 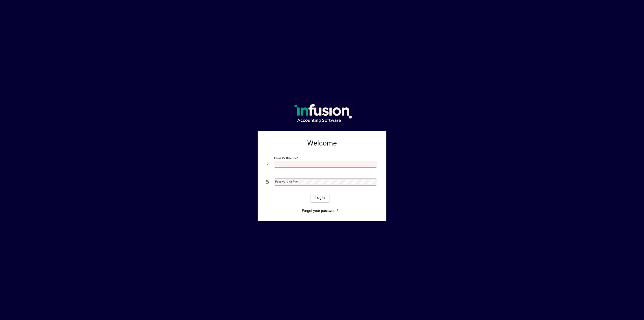 What do you see at coordinates (286, 181) in the screenshot?
I see `mat-label: Password or Pin` at bounding box center [286, 181].